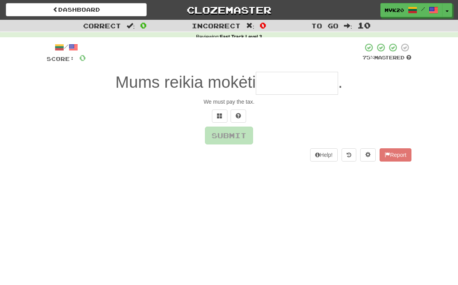 This screenshot has width=458, height=285. I want to click on button: Round history (alt+y), so click(349, 155).